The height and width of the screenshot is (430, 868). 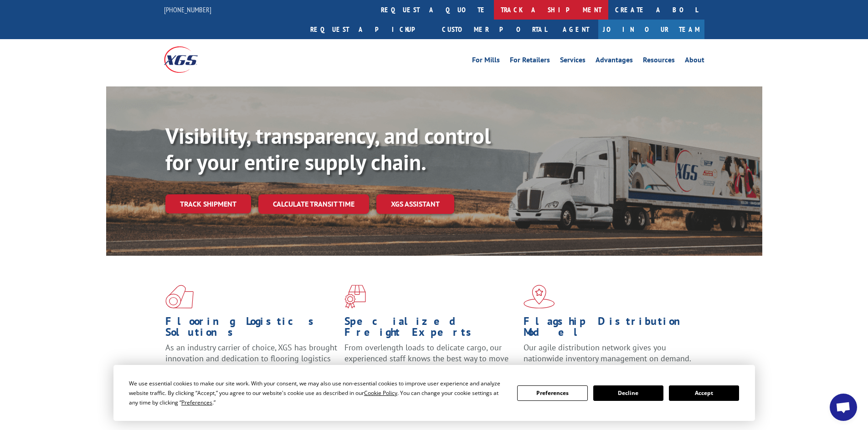 I want to click on span: Our agile distribution network gives you nationwide inventory management on demand., so click(x=607, y=353).